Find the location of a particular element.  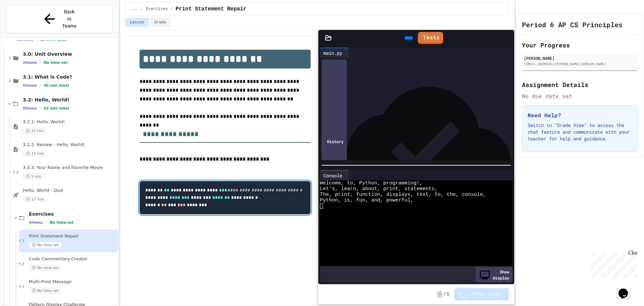

p: Switch to "Grade View" to access the chat feature and communicate with your teacher for help and ... is located at coordinates (580, 132).